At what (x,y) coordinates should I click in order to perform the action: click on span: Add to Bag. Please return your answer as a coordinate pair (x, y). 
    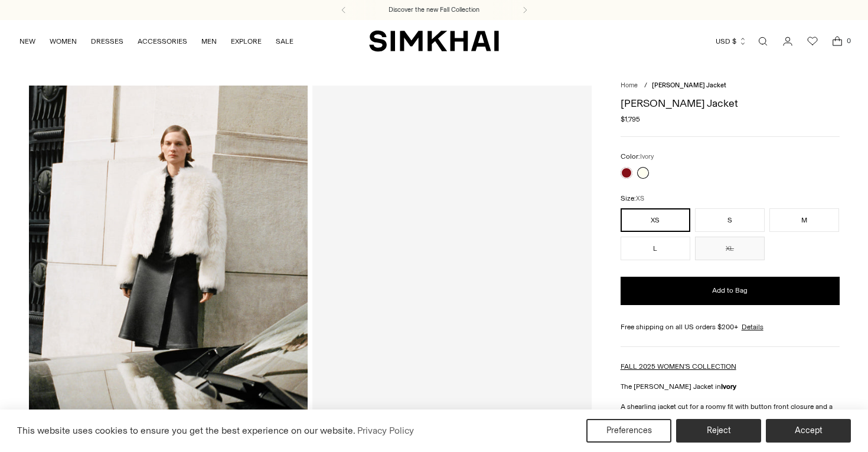
    Looking at the image, I should click on (730, 291).